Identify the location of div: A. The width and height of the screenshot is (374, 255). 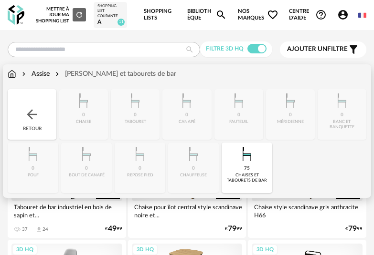
(110, 22).